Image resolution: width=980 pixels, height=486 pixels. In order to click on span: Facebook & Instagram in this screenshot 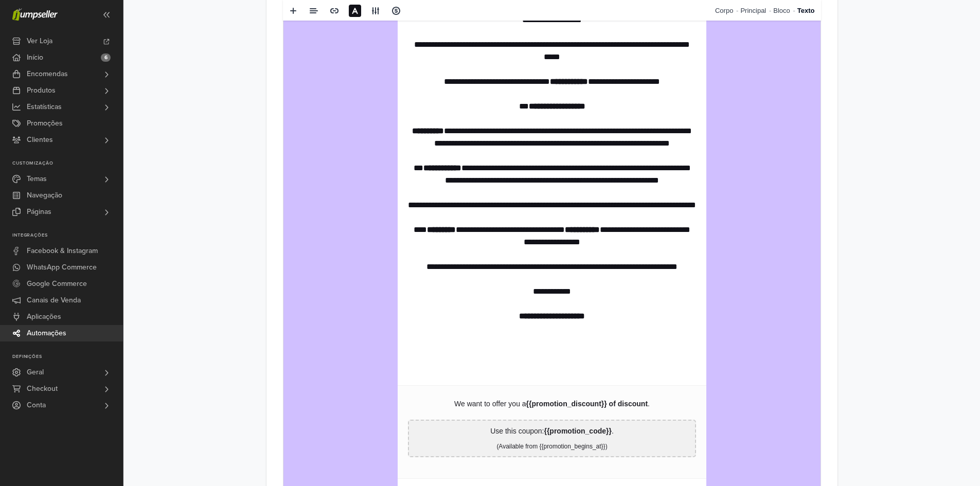, I will do `click(62, 251)`.